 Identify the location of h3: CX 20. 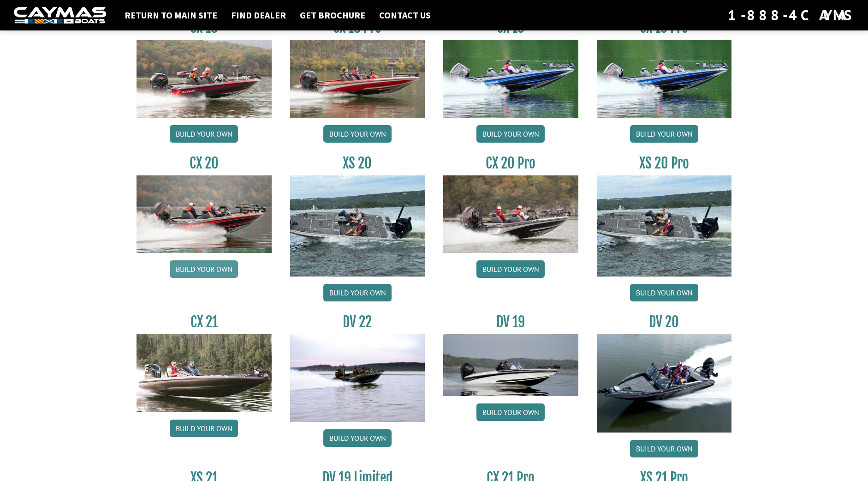
(204, 163).